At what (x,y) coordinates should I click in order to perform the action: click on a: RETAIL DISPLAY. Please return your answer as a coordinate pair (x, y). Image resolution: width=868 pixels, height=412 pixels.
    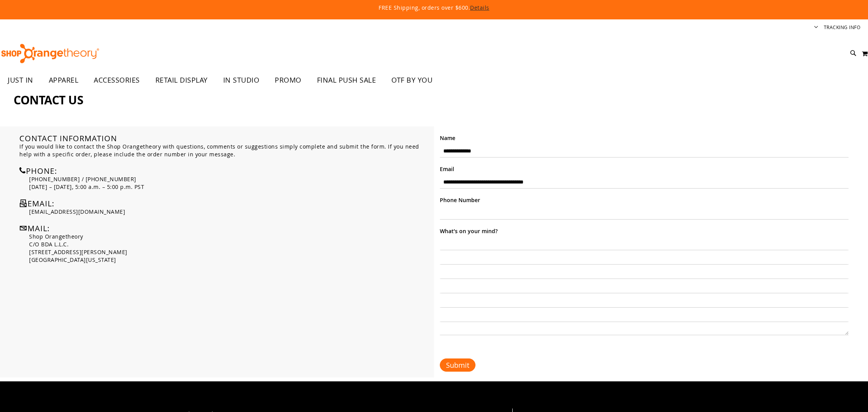
    Looking at the image, I should click on (181, 80).